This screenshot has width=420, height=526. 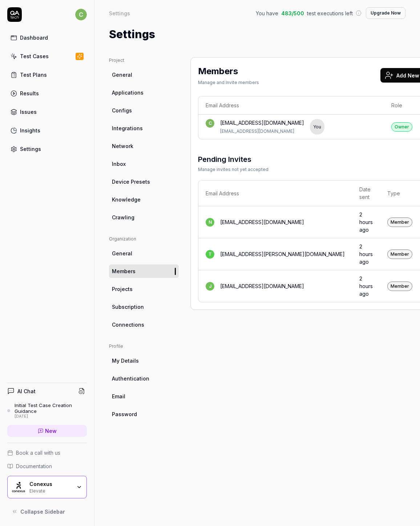 I want to click on a: Network, so click(x=144, y=146).